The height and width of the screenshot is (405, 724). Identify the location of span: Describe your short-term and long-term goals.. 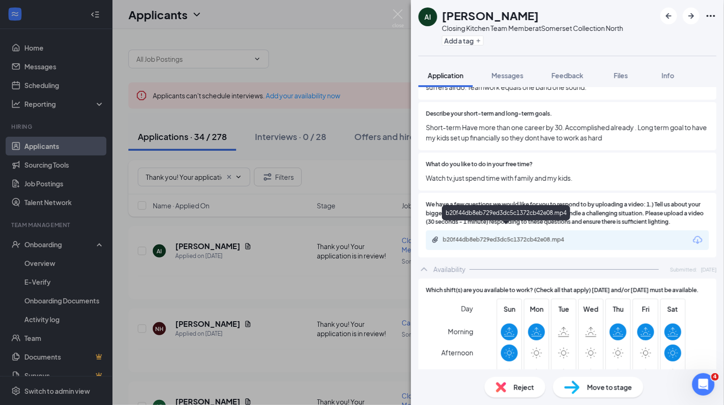
(488, 114).